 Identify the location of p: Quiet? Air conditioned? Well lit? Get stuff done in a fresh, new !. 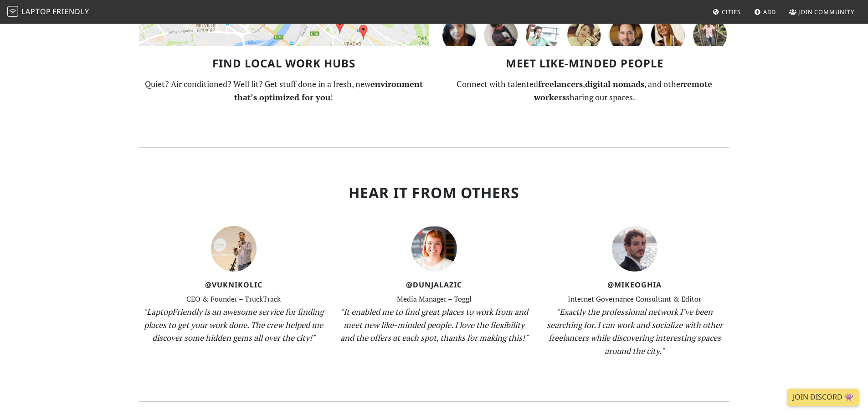
(284, 90).